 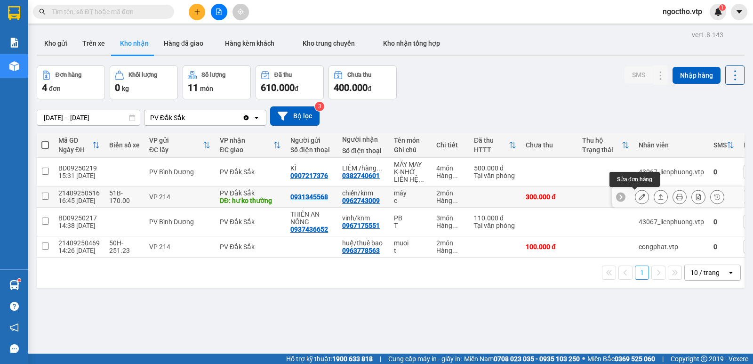 I want to click on span: Nơi gửi:, so click(x=14, y=72).